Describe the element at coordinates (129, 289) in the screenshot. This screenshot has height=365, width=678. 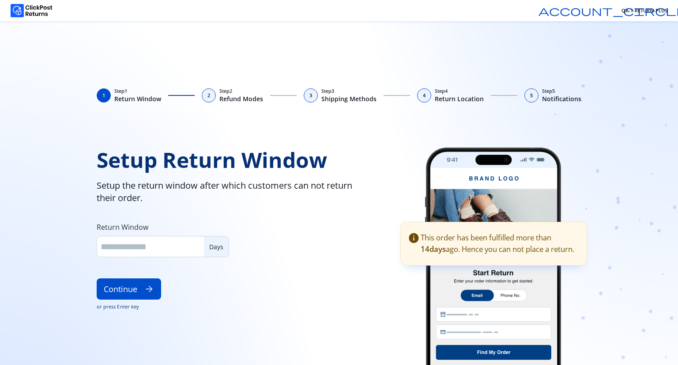
I see `button: Continuearrow_forward` at that location.